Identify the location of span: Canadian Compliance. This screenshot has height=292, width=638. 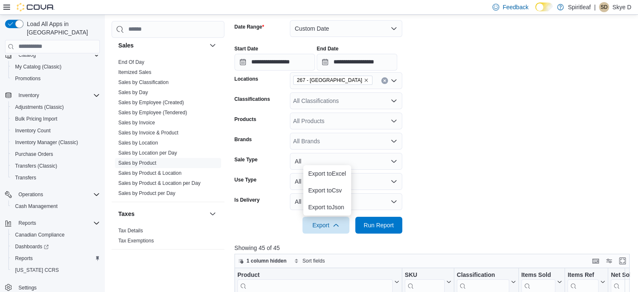
(56, 235).